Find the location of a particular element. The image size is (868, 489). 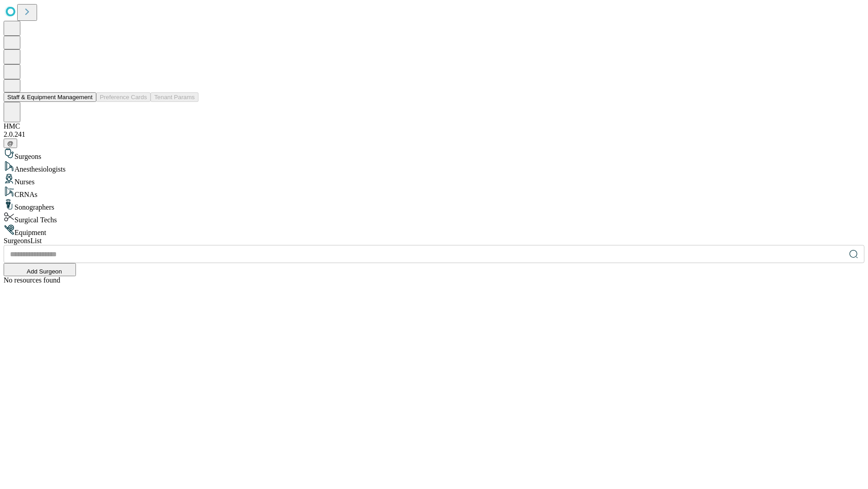

span: Add Surgeon is located at coordinates (44, 271).